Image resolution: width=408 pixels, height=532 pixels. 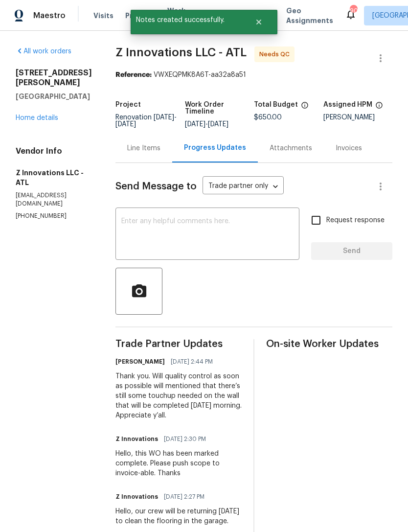 I want to click on h5: Work Order Timeline, so click(x=220, y=108).